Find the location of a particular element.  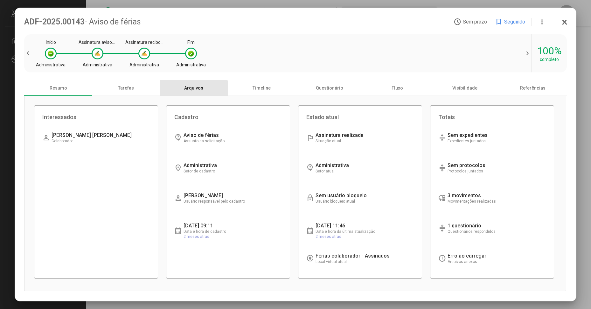

div: Arquivos is located at coordinates (194, 88).